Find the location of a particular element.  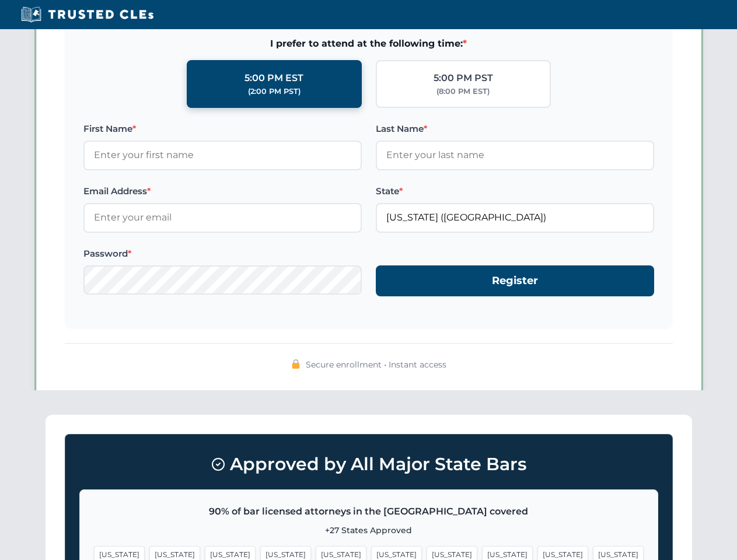

div: (2:00 PM PST) is located at coordinates (274, 92).